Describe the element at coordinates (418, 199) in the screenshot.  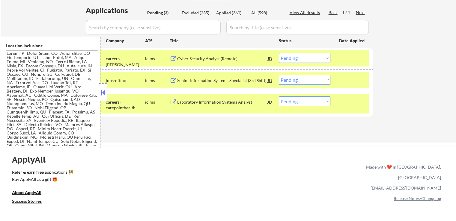
I see `a: Release Notes/Changelog` at that location.